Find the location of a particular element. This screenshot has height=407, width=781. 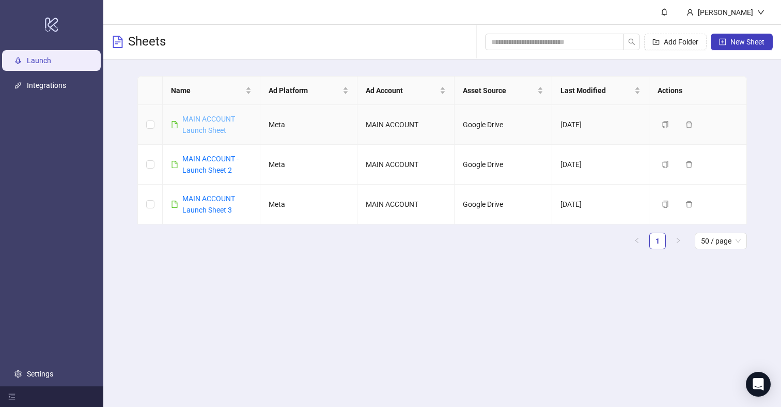

li: 1 is located at coordinates (658, 241).